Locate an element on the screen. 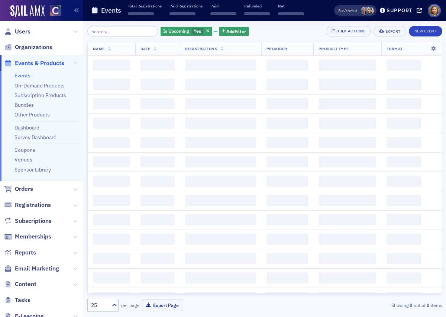 The width and height of the screenshot is (446, 317). span: Reports is located at coordinates (25, 252).